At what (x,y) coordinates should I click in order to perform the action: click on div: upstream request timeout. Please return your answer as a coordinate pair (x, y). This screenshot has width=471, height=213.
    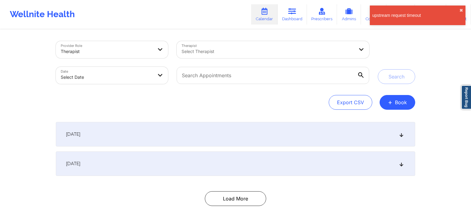
    Looking at the image, I should click on (416, 15).